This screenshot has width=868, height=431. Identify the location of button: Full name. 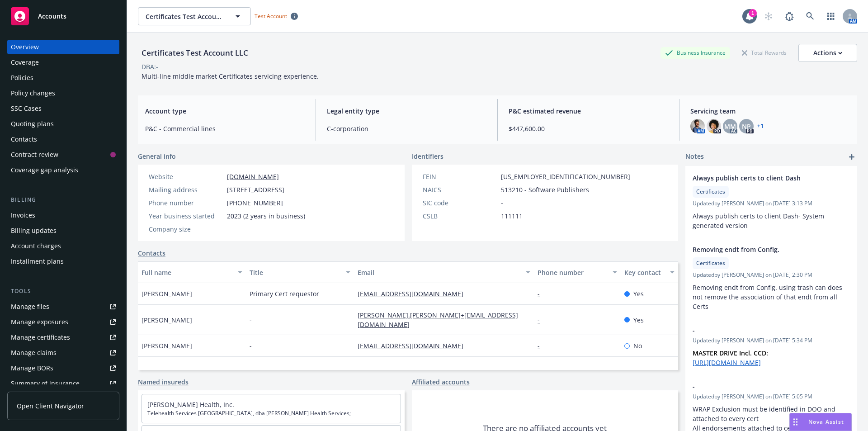
(192, 272).